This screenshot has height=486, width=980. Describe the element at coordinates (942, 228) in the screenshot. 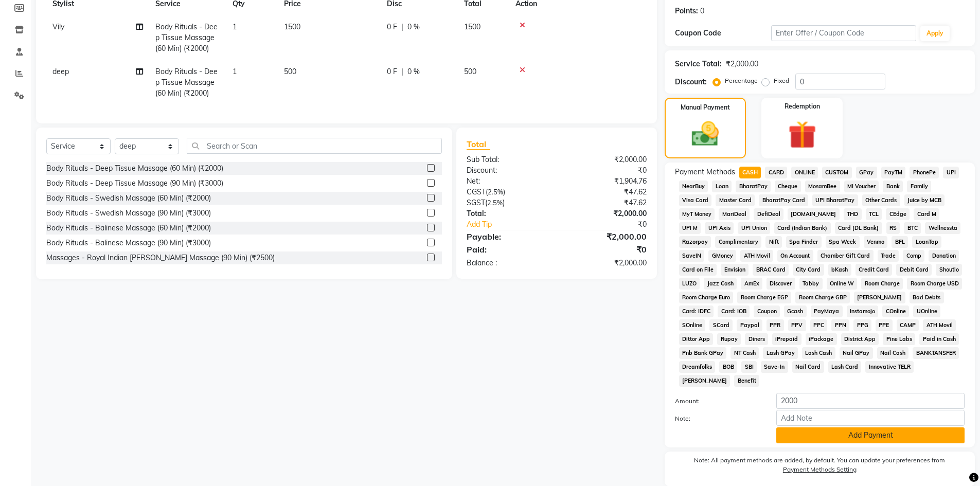

I see `span: Wellnessta` at that location.